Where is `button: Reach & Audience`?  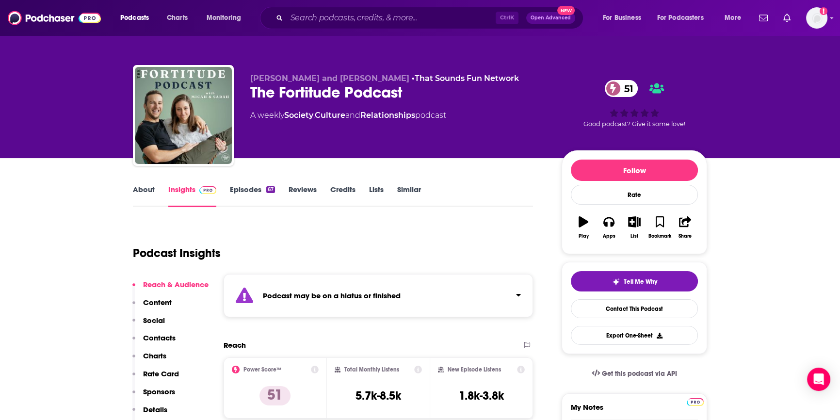 button: Reach & Audience is located at coordinates (170, 289).